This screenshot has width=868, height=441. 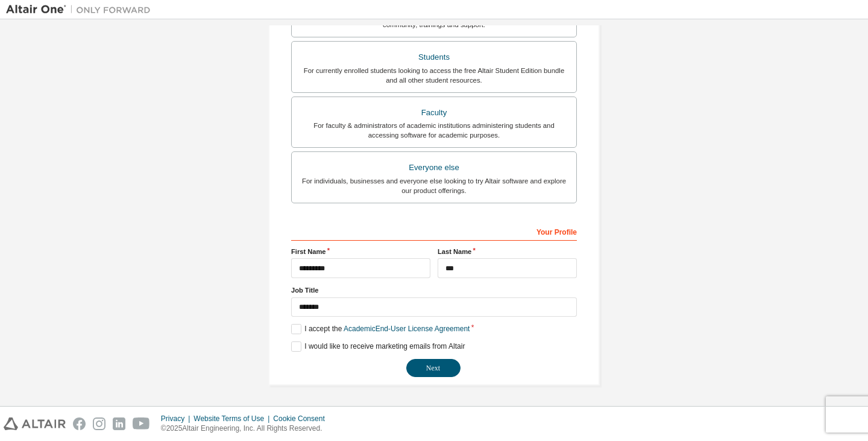 What do you see at coordinates (434, 75) in the screenshot?
I see `div: For currently enrolled students looking to access the free Altair Student Edition bundle and all ...` at bounding box center [434, 75].